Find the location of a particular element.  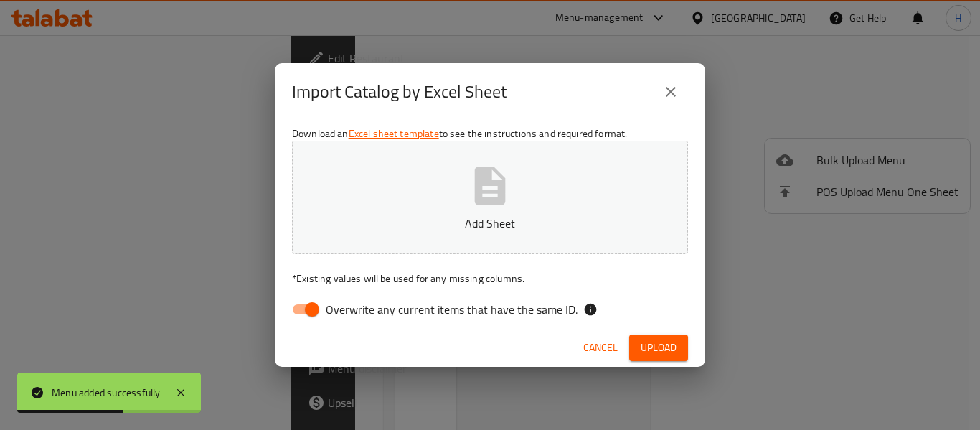

a: Excel sheet template is located at coordinates (394, 134).